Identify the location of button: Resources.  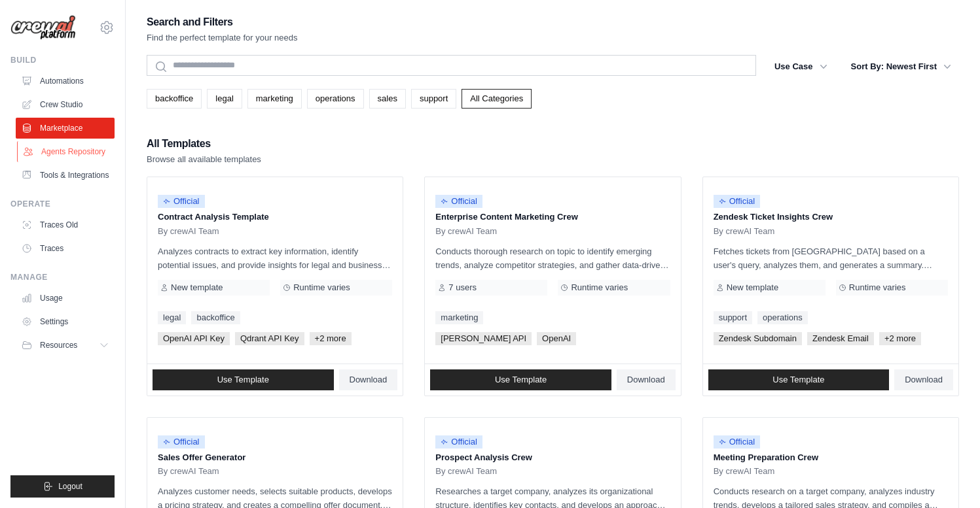
(64, 346).